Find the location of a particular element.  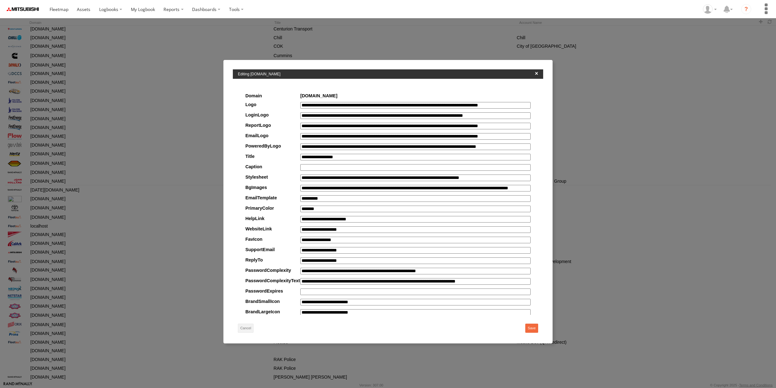

span: bgImages is located at coordinates (273, 188).